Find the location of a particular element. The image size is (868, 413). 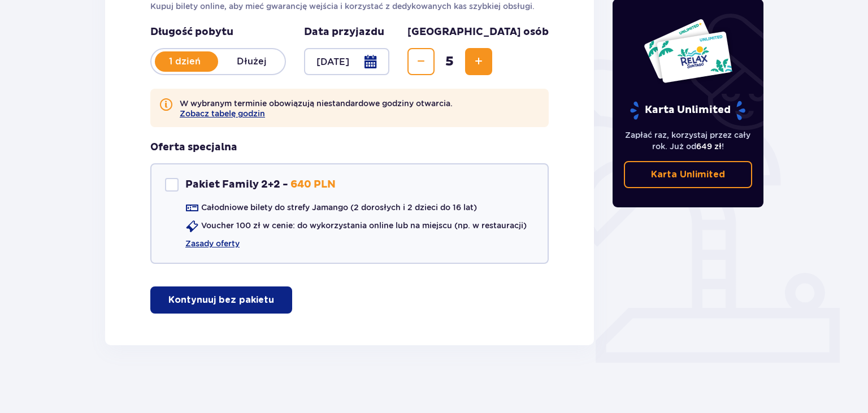

a: Karta Unlimited is located at coordinates (688, 174).